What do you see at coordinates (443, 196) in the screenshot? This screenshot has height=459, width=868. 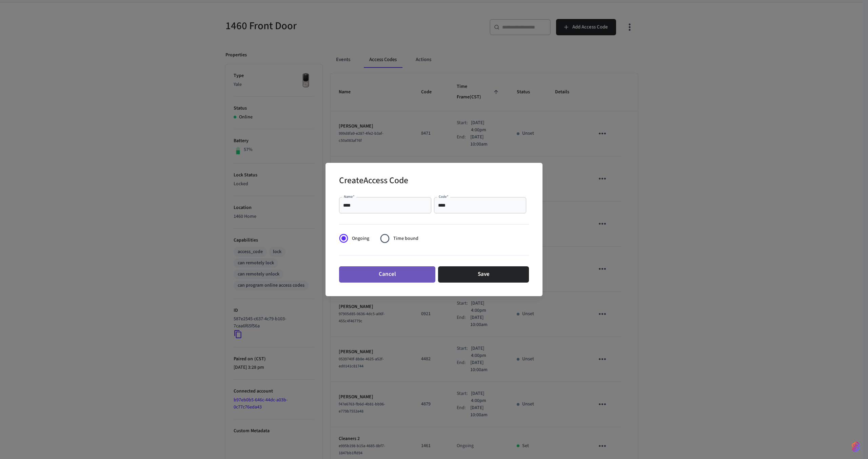 I see `label: Code` at bounding box center [443, 196].